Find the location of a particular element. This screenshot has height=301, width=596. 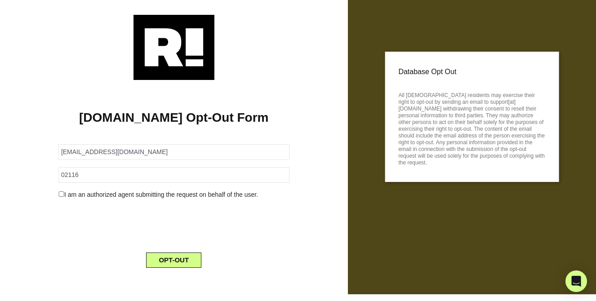

button: OPT-OUT is located at coordinates (173, 260).